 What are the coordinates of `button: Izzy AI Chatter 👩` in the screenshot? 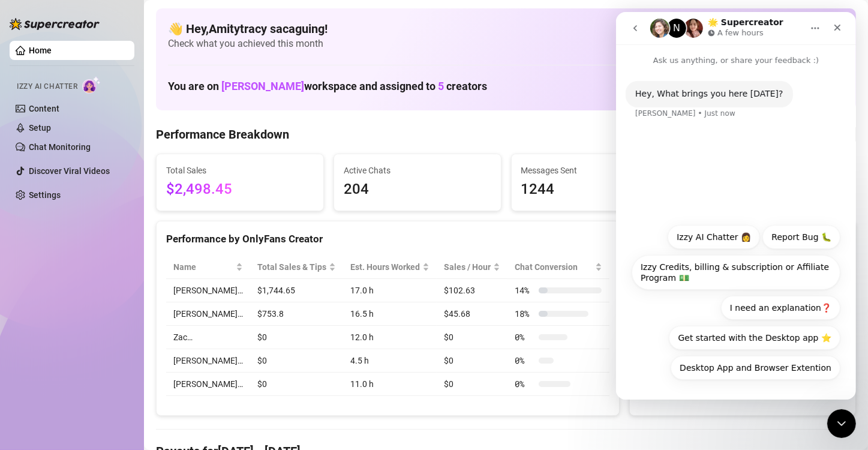 It's located at (98, 225).